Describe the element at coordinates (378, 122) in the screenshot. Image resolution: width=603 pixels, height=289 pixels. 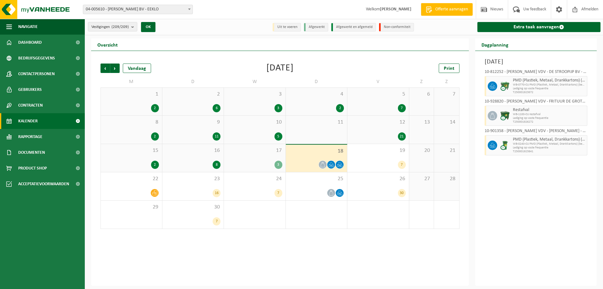
I see `span: 12` at that location.